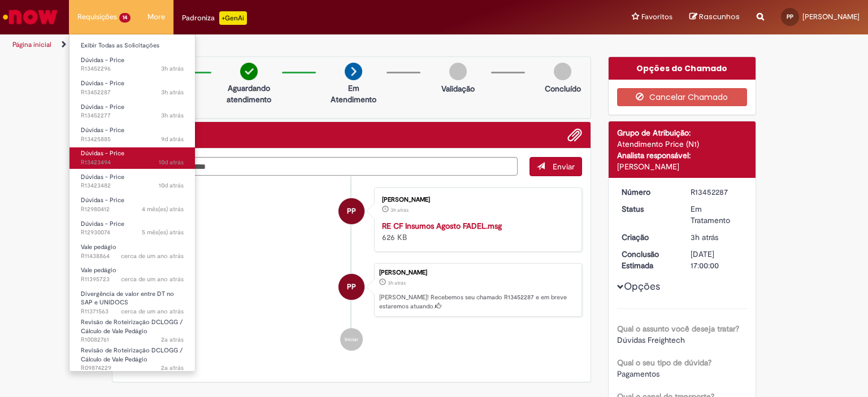 The width and height of the screenshot is (868, 397). I want to click on a: RE CF Insumos Agosto FADEL.msg, so click(442, 226).